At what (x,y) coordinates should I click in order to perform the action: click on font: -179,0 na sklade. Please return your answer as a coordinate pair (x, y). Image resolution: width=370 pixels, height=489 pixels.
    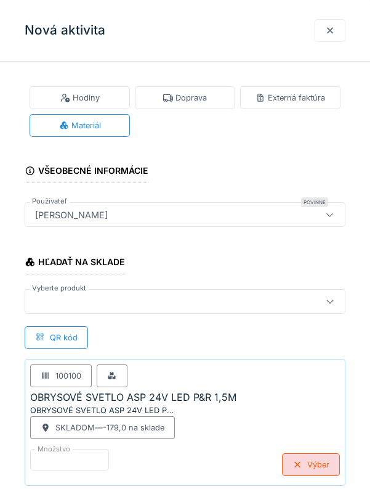
    Looking at the image, I should click on (134, 427).